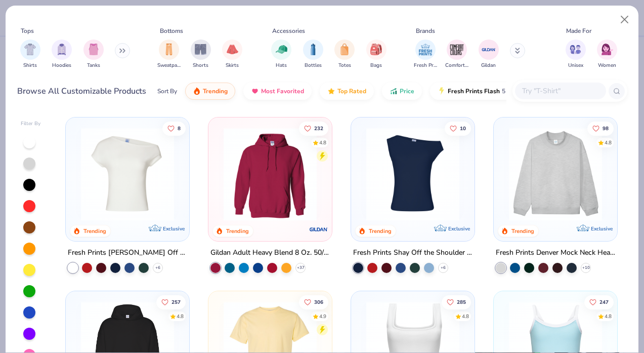  Describe the element at coordinates (402, 91) in the screenshot. I see `button: Price` at that location.